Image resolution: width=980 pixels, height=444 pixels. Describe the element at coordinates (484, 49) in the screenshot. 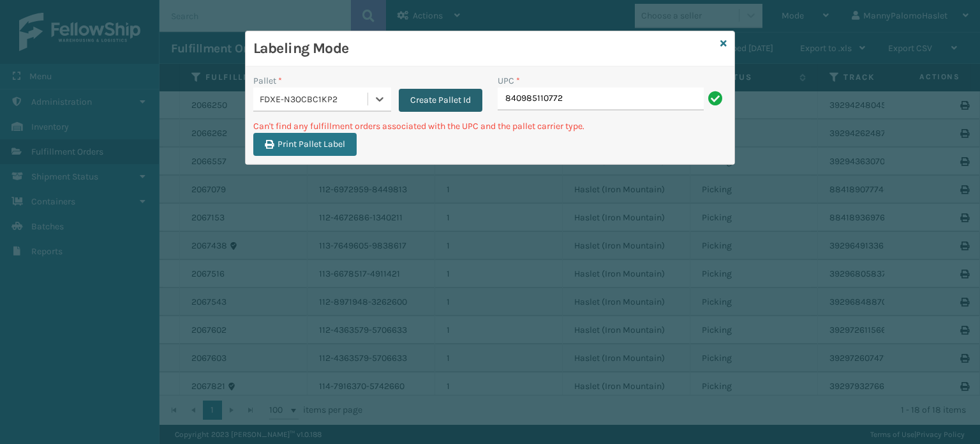

I see `h3: Labeling Mode` at that location.